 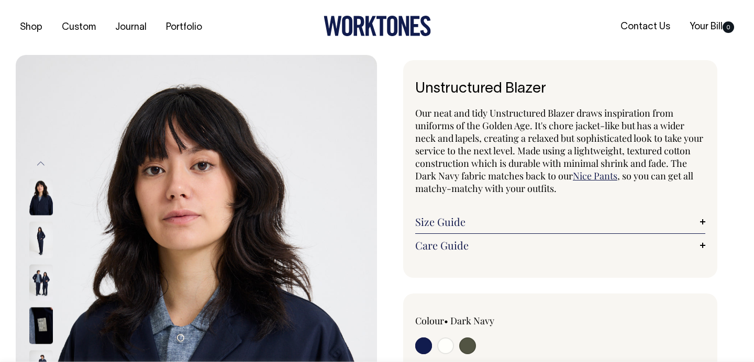 I want to click on label: Dark Navy, so click(x=472, y=321).